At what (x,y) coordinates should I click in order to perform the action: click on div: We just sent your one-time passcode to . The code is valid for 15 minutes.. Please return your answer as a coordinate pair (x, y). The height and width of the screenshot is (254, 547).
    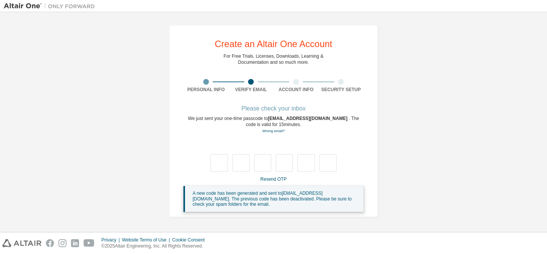
    Looking at the image, I should click on (274, 125).